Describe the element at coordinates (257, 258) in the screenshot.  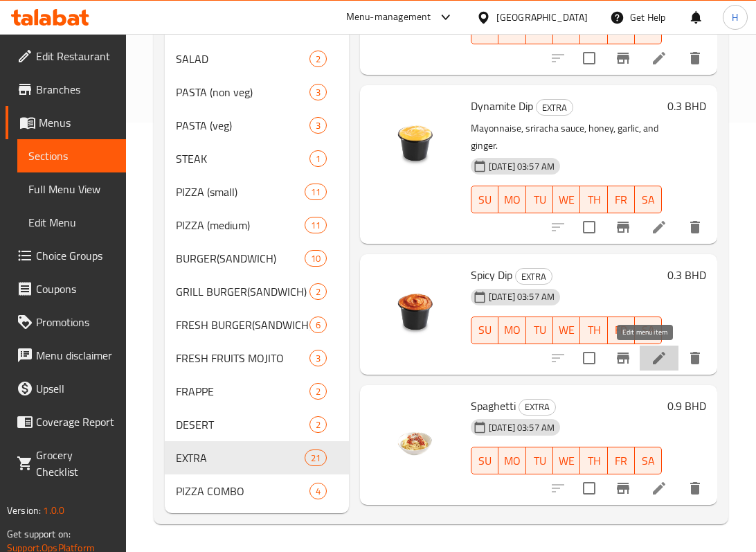
I see `div: BURGER(SANDWICH)10` at that location.